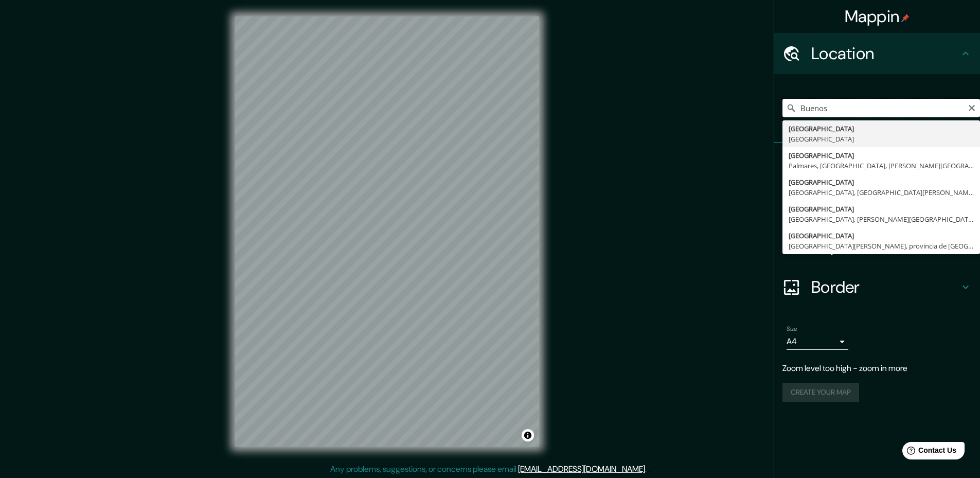 The width and height of the screenshot is (980, 478). What do you see at coordinates (877, 17) in the screenshot?
I see `h4: Mappin` at bounding box center [877, 17].